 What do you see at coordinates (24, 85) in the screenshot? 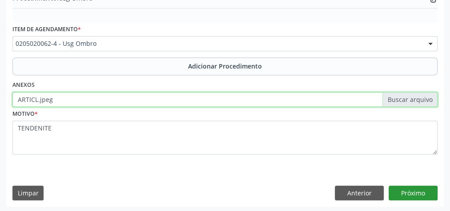
I see `label: Anexos` at bounding box center [24, 85].